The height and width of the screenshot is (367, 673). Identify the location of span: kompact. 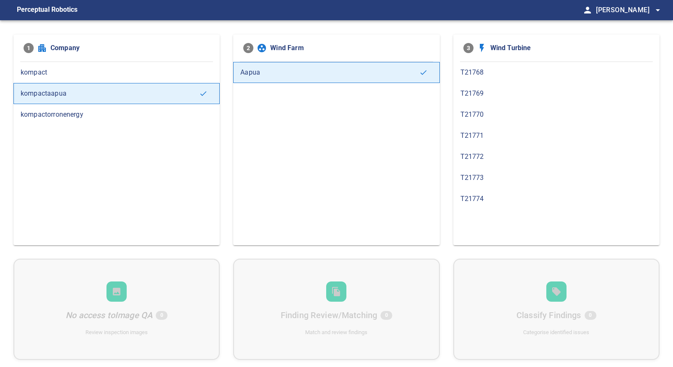
(117, 72).